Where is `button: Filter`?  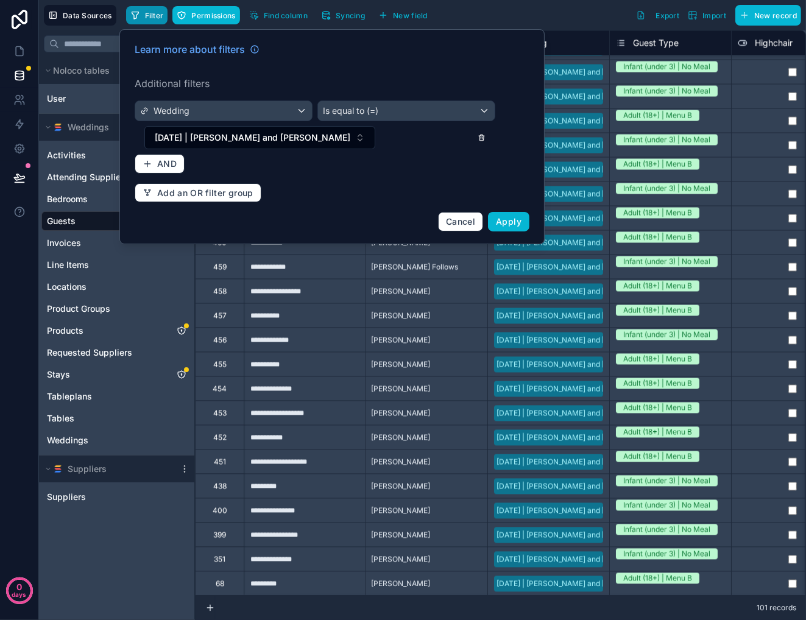 button: Filter is located at coordinates (147, 15).